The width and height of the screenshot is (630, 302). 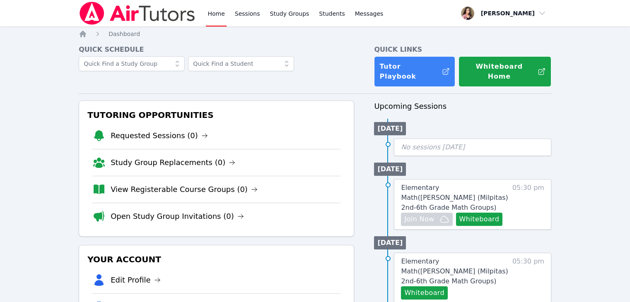 What do you see at coordinates (216, 50) in the screenshot?
I see `h4: Quick Schedule` at bounding box center [216, 50].